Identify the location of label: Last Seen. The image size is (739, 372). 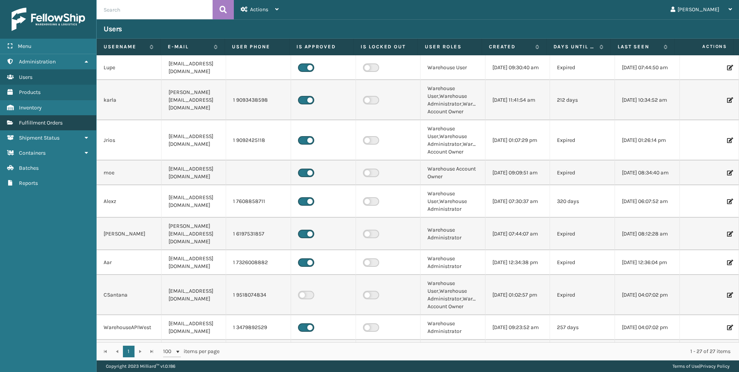
(638, 47).